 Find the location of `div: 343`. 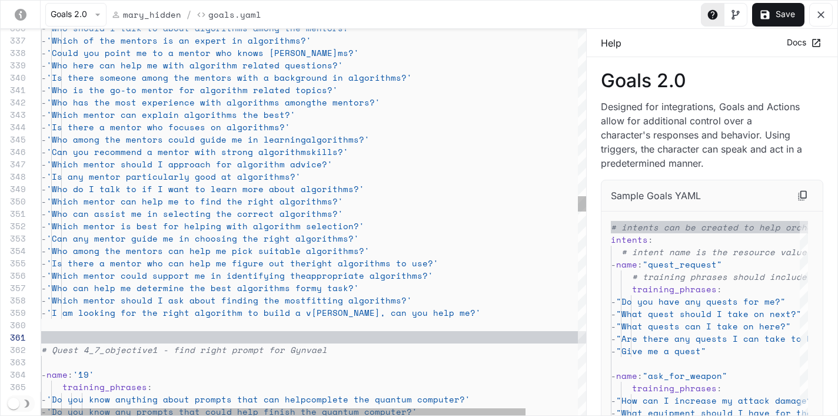

div: 343 is located at coordinates (13, 114).